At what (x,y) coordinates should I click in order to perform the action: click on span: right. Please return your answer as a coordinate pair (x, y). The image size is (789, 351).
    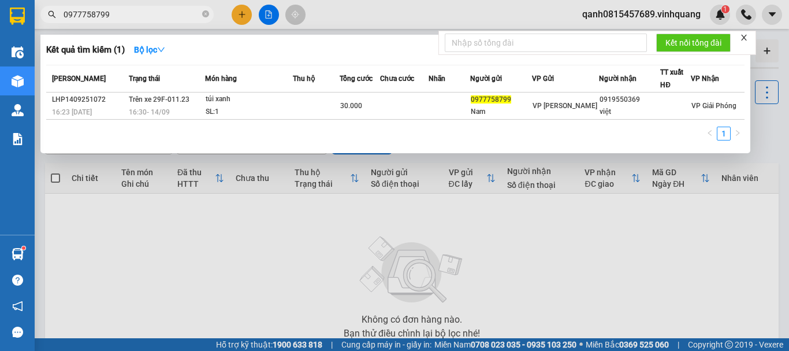
    Looking at the image, I should click on (738, 133).